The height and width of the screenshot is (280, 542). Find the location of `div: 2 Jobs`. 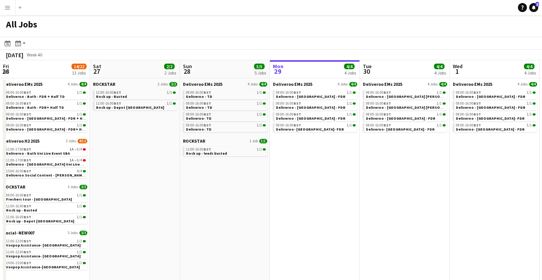

div: 2 Jobs is located at coordinates (170, 73).